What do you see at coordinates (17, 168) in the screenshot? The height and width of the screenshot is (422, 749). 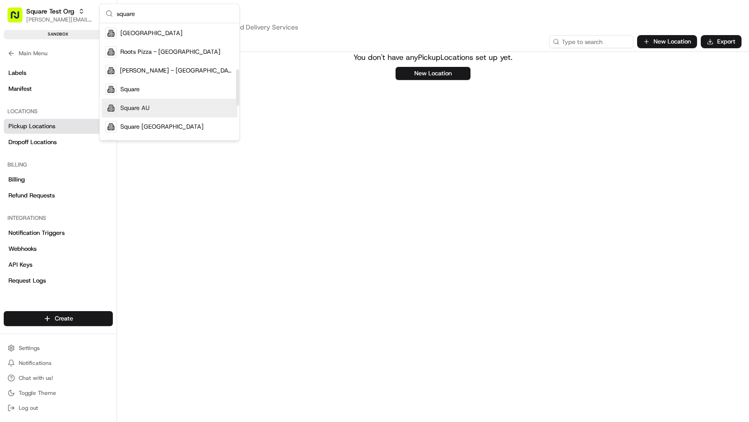 I see `img: Charles Folsom` at bounding box center [17, 168].